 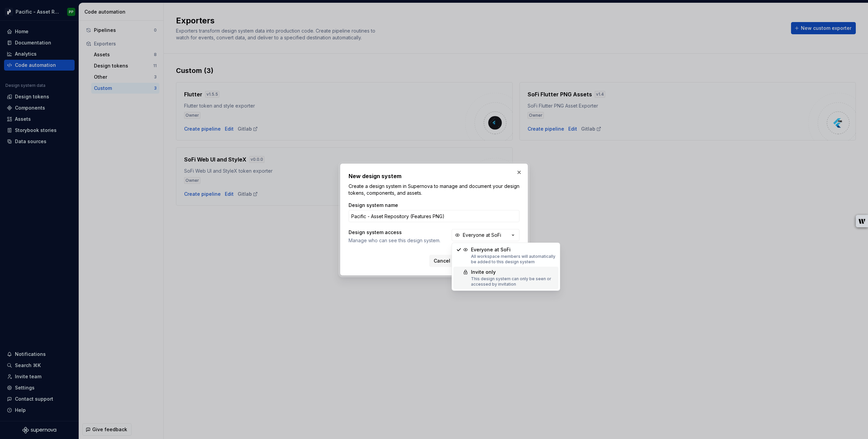 What do you see at coordinates (434, 189) in the screenshot?
I see `p: Create a design system in Supernova to manage and document your design tokens, components, and as...` at bounding box center [434, 189].